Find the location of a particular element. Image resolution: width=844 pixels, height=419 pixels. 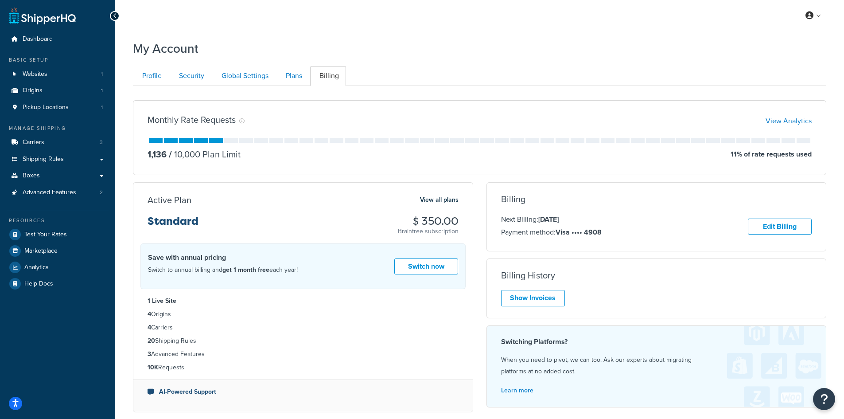

span: Origins is located at coordinates (32, 90).